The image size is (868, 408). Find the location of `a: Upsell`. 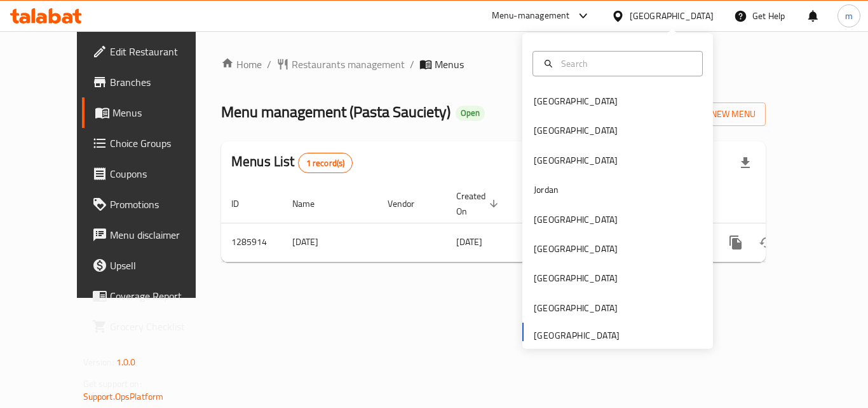

a: Upsell is located at coordinates (152, 265).